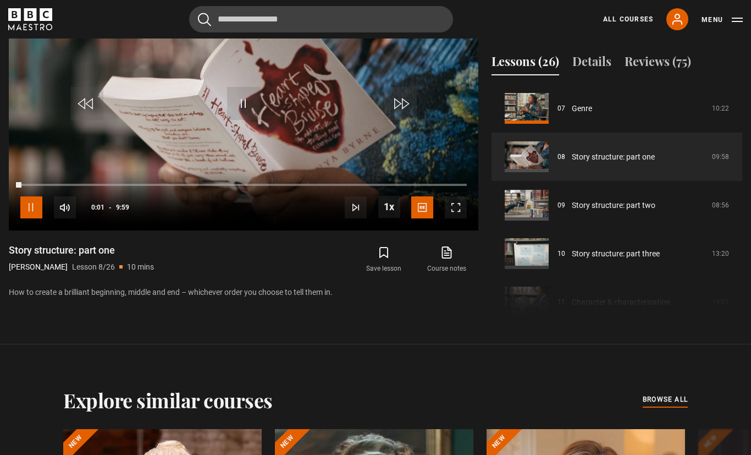 The width and height of the screenshot is (751, 455). What do you see at coordinates (244, 292) in the screenshot?
I see `p: How to create a brilliant beginning, middle and end – whichever order you choose to tell them in.` at bounding box center [244, 292].